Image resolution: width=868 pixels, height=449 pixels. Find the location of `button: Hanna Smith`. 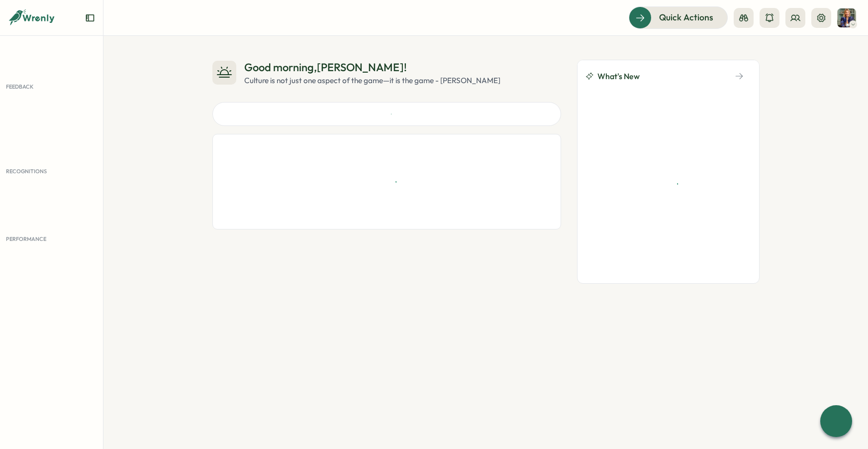

button: Hanna Smith is located at coordinates (847, 18).